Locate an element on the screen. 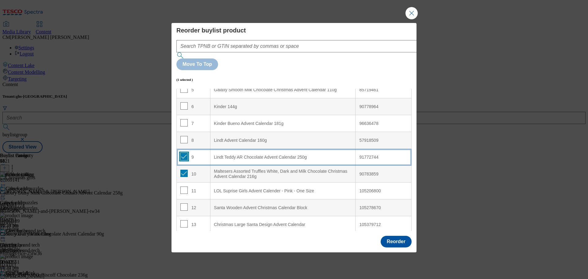 This screenshot has height=279, width=588. div: 57918509 is located at coordinates (383, 141).